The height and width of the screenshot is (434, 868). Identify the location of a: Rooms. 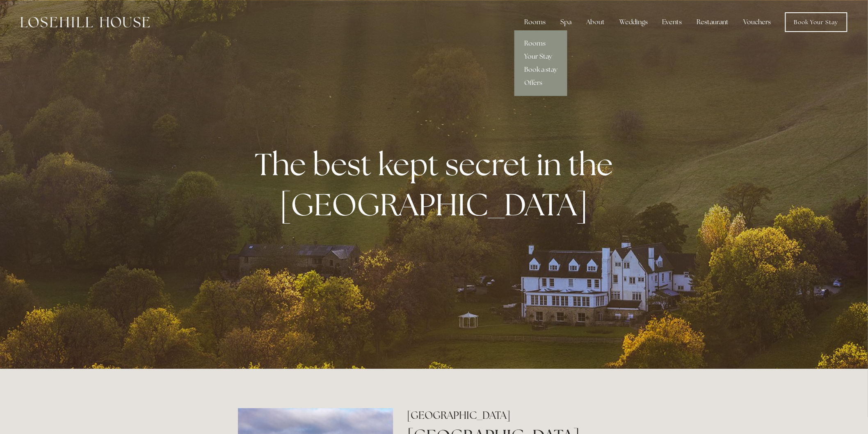
(541, 43).